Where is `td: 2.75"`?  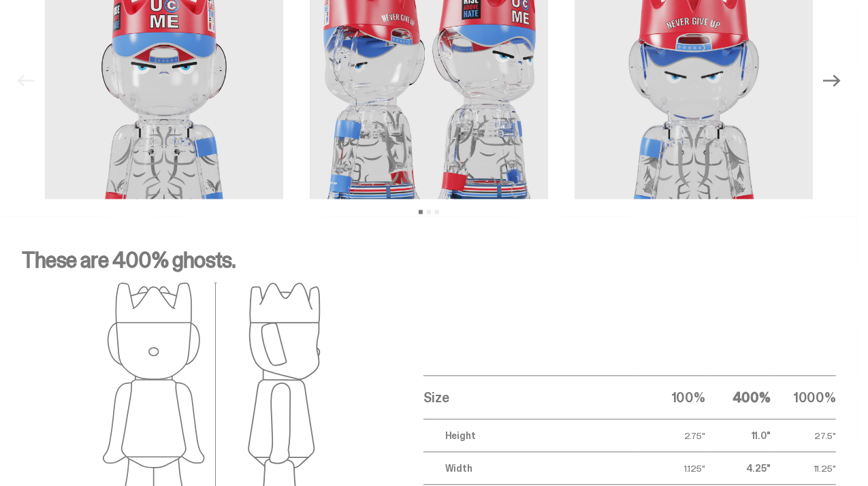
td: 2.75" is located at coordinates (673, 437).